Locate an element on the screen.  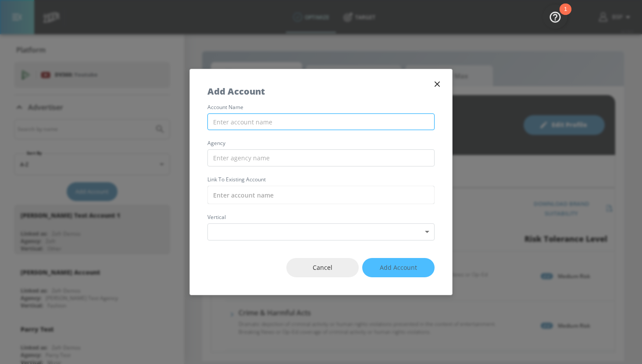
input: Enter agency name is located at coordinates (321, 158).